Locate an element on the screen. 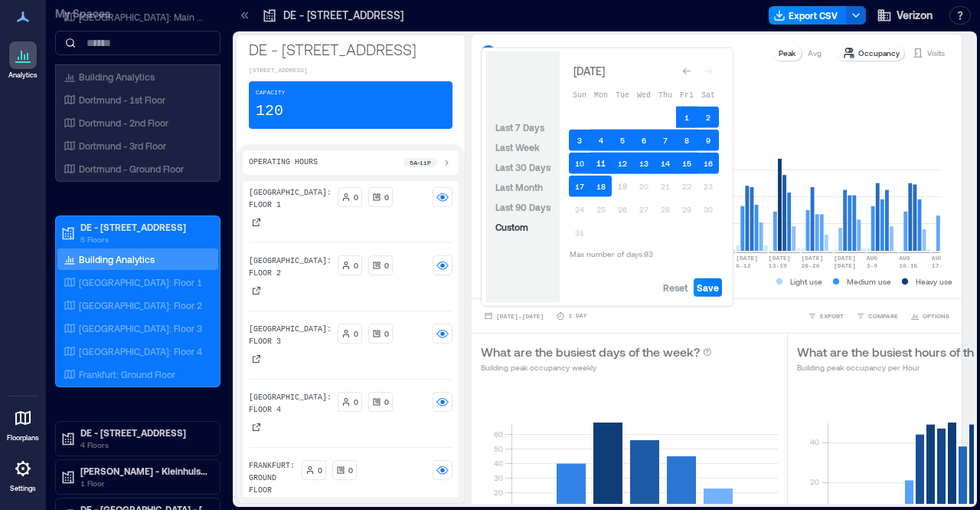  button: 22 is located at coordinates (687, 186).